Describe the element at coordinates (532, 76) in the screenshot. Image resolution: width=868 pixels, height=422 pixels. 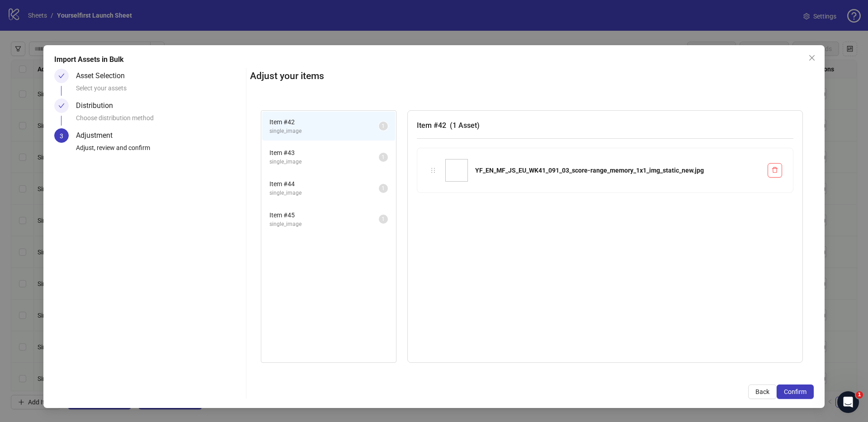
I see `h2: Adjust your items` at that location.